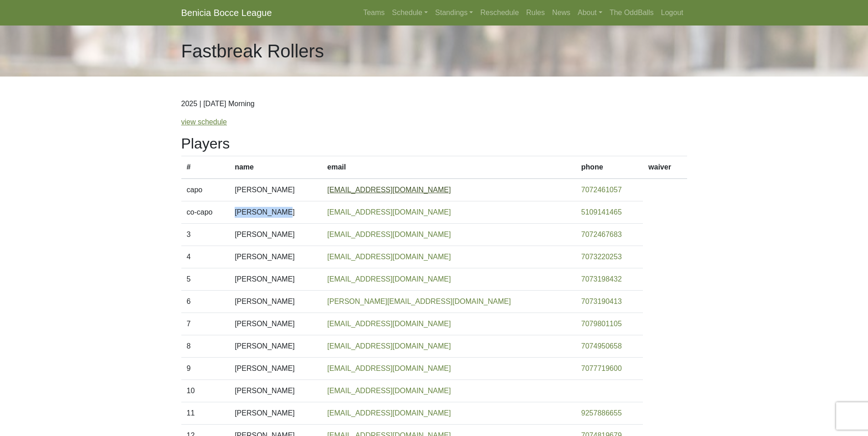 Image resolution: width=868 pixels, height=436 pixels. Describe the element at coordinates (601, 324) in the screenshot. I see `a: 7079801105` at that location.